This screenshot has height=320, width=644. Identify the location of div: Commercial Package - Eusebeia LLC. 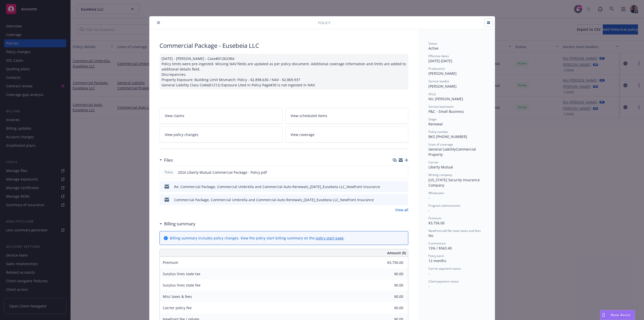
(283, 45).